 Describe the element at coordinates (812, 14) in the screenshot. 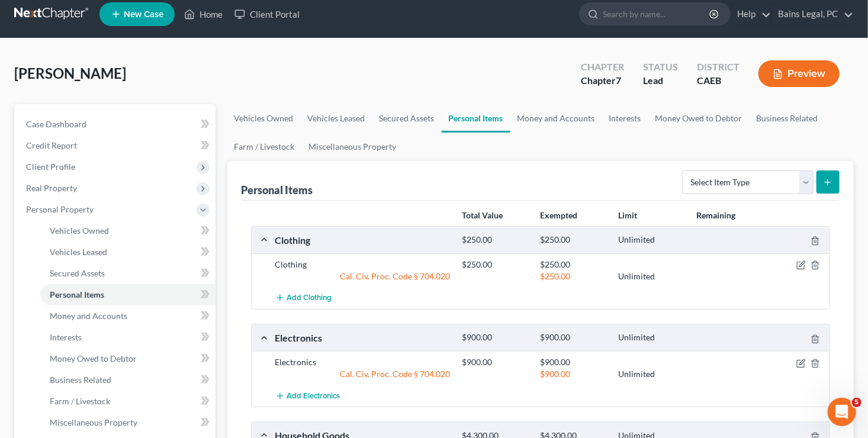

I see `a: Bains Legal, PC` at that location.